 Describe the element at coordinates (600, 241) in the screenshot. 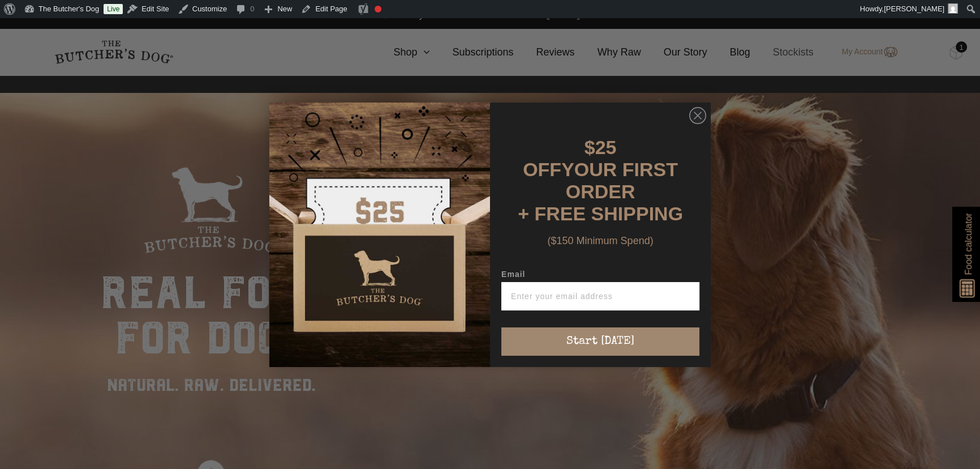

I see `span: ($150 Minimum Spend)` at that location.